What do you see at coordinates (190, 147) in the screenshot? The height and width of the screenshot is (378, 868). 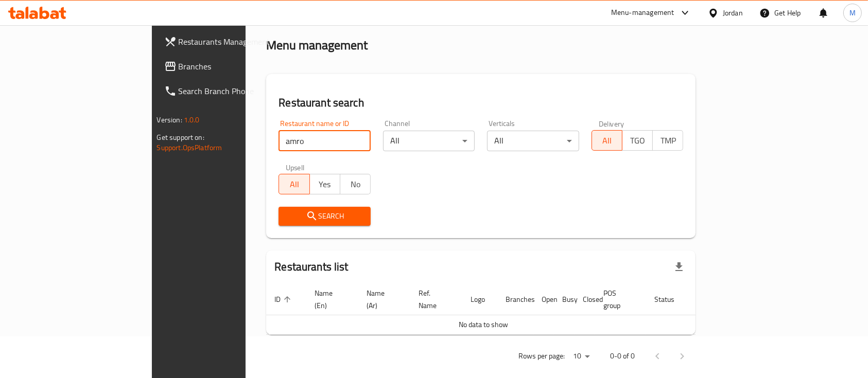 I see `a: Support.OpsPlatform` at bounding box center [190, 147].